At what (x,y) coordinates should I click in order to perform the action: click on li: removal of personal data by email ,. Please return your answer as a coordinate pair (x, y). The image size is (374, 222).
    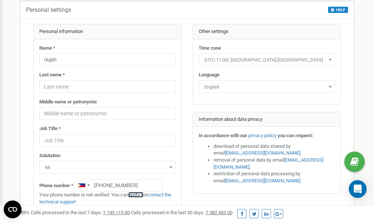
    Looking at the image, I should click on (274, 163).